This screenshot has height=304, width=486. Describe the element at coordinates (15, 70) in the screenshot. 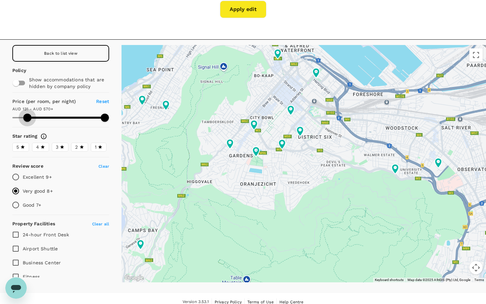

I see `p: Policy` at that location.